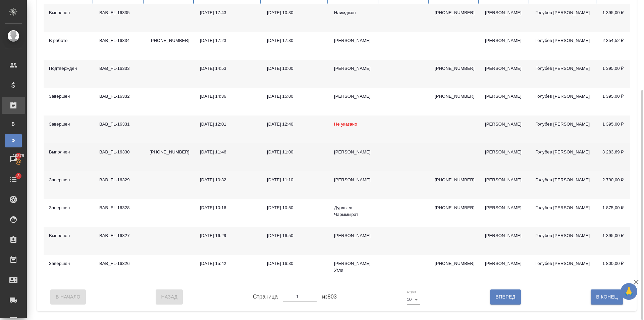  I want to click on a: В, so click(14, 124).